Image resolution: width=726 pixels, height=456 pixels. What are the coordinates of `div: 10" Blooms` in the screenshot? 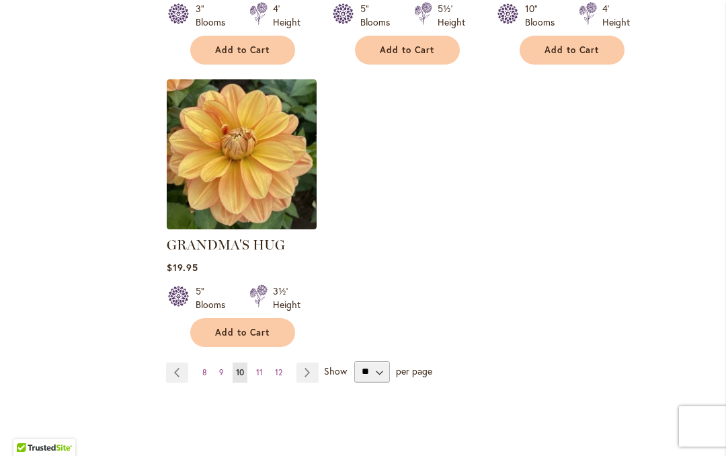 It's located at (544, 15).